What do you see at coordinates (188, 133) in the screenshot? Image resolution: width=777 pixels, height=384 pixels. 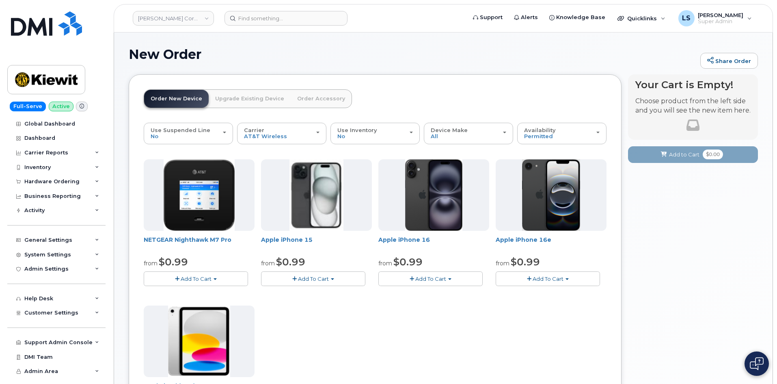 I see `button: Use Suspended Line No` at bounding box center [188, 133].